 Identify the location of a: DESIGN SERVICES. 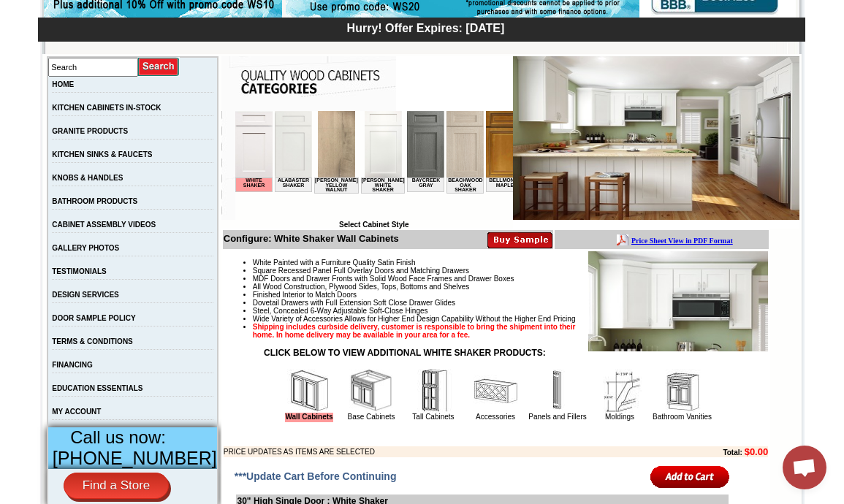
(85, 295).